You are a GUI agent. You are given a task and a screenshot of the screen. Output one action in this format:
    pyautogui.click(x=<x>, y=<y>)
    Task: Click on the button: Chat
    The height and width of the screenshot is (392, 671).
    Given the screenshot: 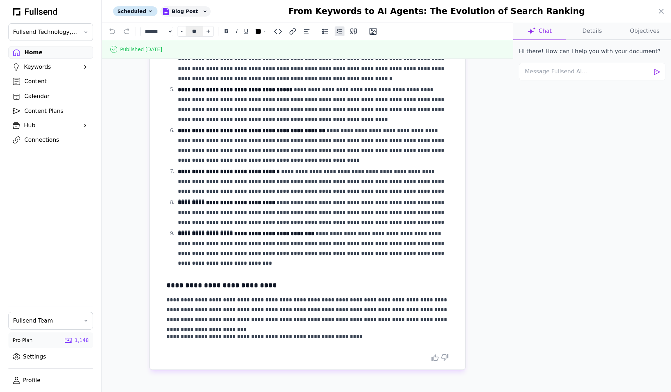 What is the action you would take?
    pyautogui.click(x=540, y=31)
    